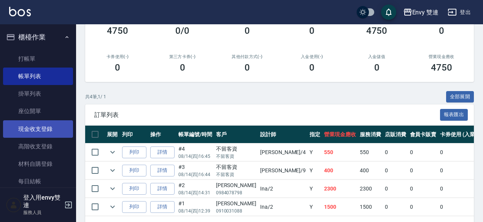  I want to click on h2: 其他付款方式(-), so click(247, 57).